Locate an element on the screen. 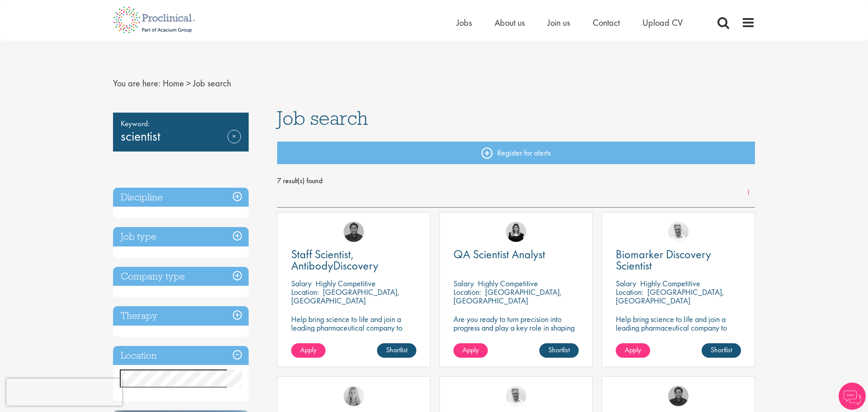 The height and width of the screenshot is (412, 868). h3: Job type is located at coordinates (181, 237).